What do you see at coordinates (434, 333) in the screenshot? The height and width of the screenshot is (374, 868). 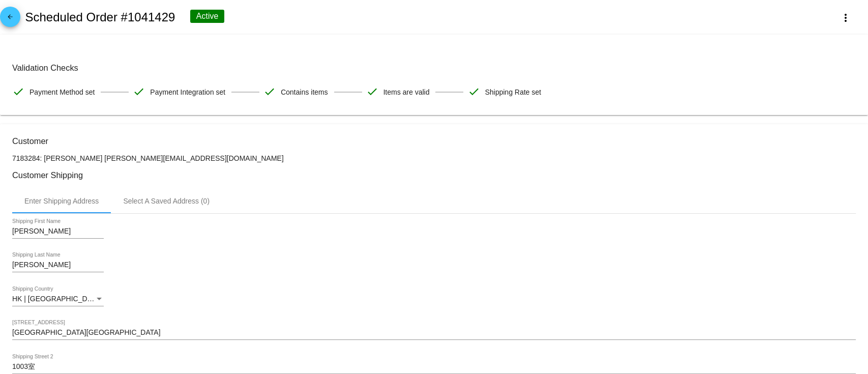 I see `input: Shipping Street 1` at bounding box center [434, 333].